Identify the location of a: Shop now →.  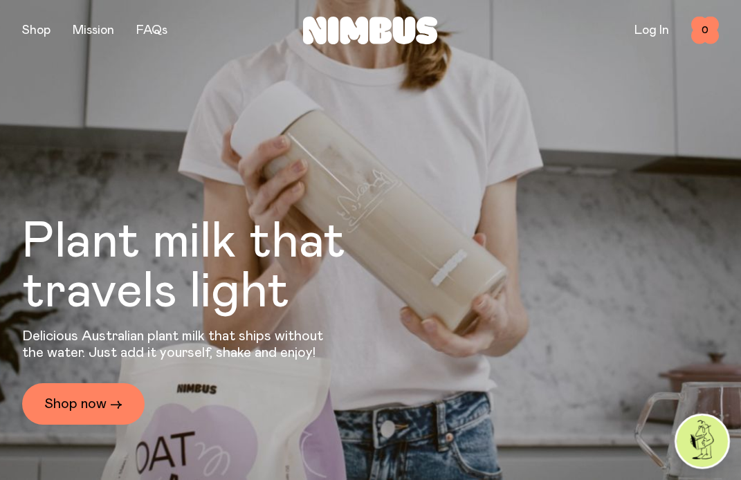
(83, 404).